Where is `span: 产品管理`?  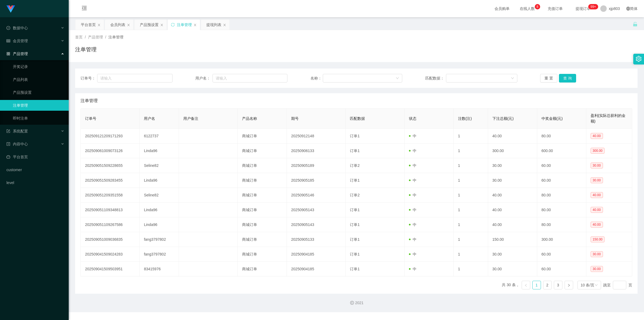
span: 产品管理 is located at coordinates (17, 54).